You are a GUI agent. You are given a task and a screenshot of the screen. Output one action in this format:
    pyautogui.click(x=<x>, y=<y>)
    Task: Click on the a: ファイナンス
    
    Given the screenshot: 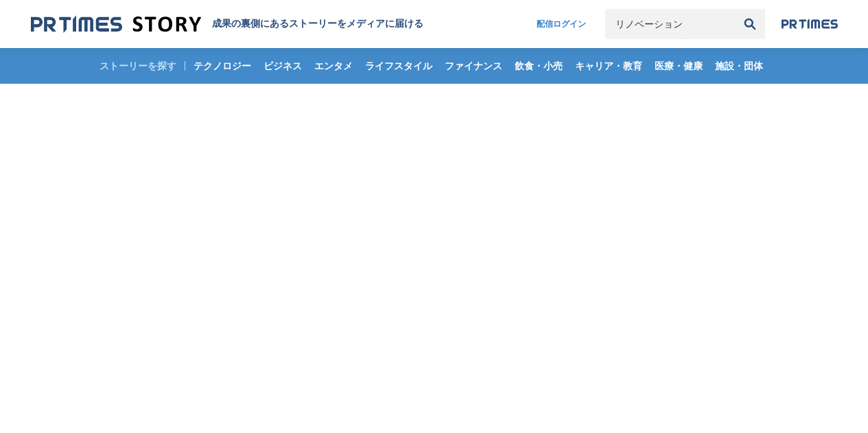 What is the action you would take?
    pyautogui.click(x=474, y=66)
    